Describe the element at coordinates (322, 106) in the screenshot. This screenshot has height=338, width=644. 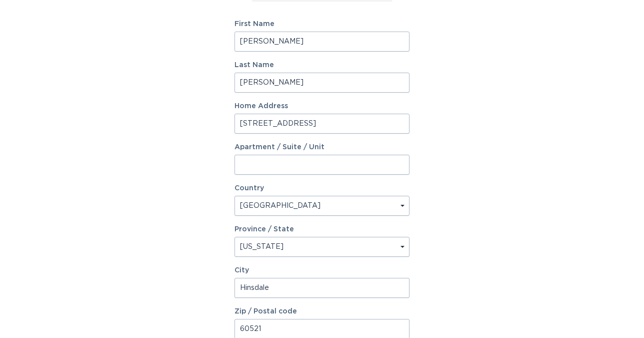
I see `label: Home Address` at that location.